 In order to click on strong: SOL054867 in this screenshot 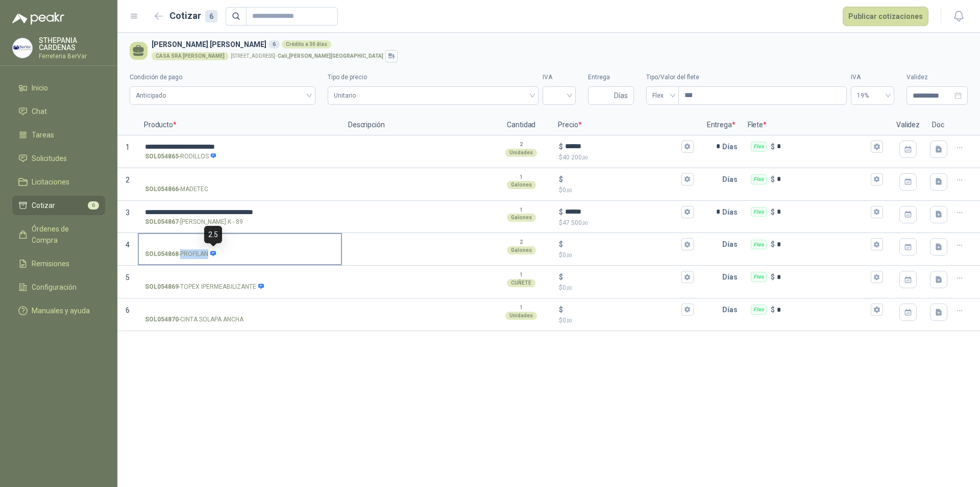, I will do `click(162, 222)`.